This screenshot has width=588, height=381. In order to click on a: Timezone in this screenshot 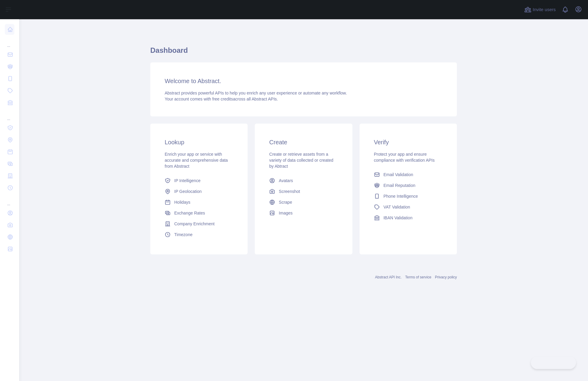, I will do `click(199, 234)`.